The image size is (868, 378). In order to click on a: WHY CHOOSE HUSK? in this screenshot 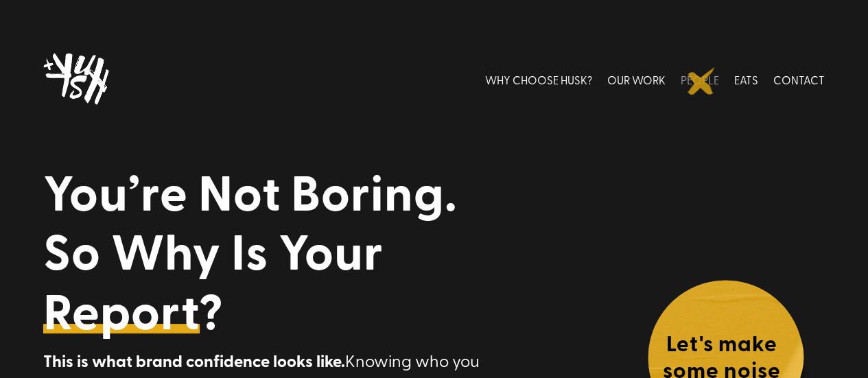, I will do `click(539, 79)`.